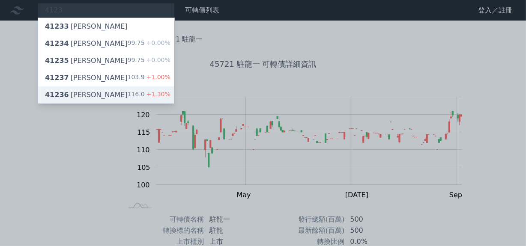  I want to click on span: +1.00%, so click(158, 77).